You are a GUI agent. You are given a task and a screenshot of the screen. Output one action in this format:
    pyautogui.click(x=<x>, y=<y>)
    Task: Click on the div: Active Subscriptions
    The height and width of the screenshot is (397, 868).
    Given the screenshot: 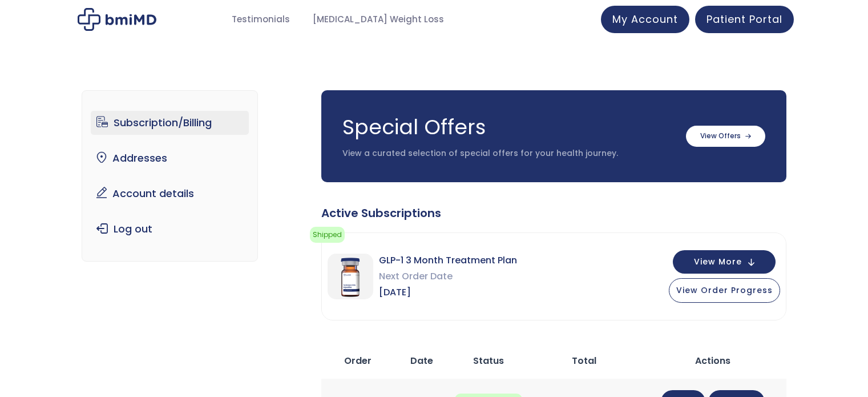 What is the action you would take?
    pyautogui.click(x=554, y=213)
    